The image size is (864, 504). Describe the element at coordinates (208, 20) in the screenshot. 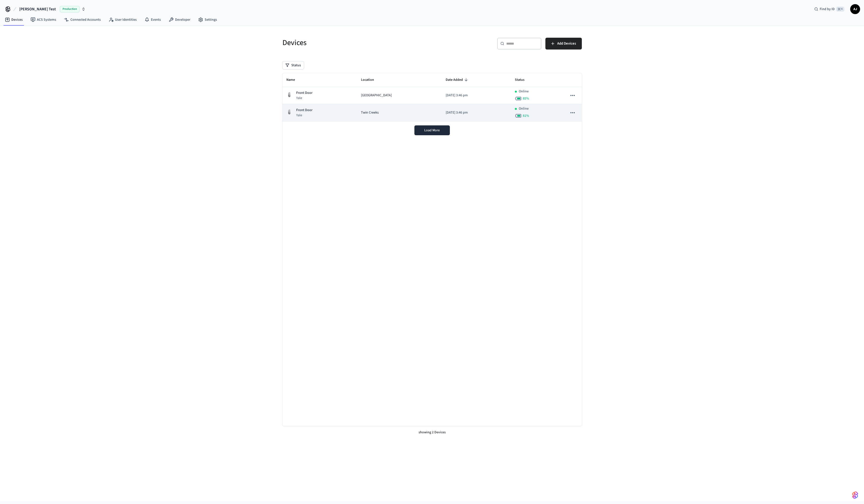

I see `a: Settings` at that location.